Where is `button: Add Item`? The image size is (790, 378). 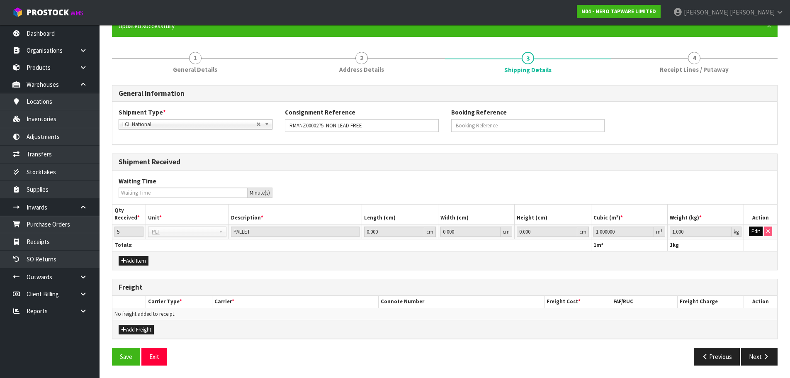
button: Add Item is located at coordinates (134, 261).